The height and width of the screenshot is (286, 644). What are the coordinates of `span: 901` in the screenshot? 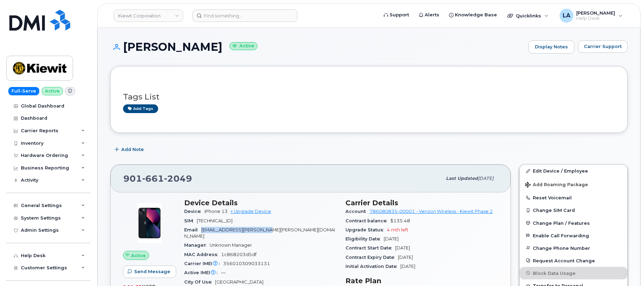 It's located at (158, 179).